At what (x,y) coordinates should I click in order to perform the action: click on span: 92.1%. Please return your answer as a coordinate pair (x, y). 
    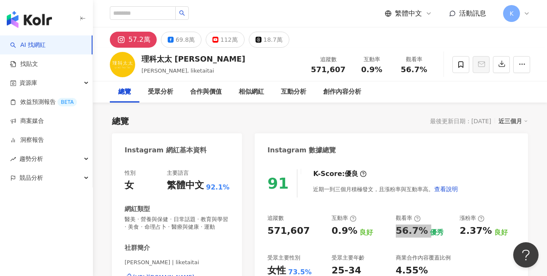
    Looking at the image, I should click on (218, 188).